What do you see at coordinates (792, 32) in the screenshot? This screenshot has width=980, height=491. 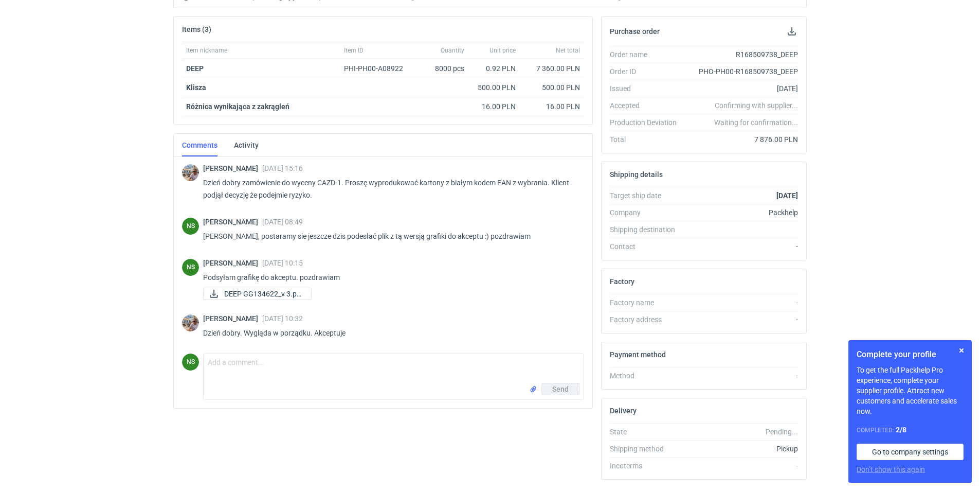 I see `button: Download PO` at bounding box center [792, 32].